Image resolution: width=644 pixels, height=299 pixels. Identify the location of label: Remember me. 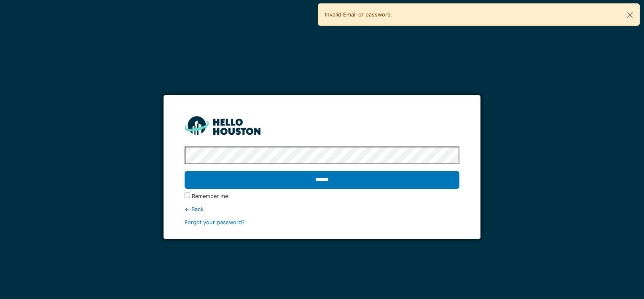
(210, 196).